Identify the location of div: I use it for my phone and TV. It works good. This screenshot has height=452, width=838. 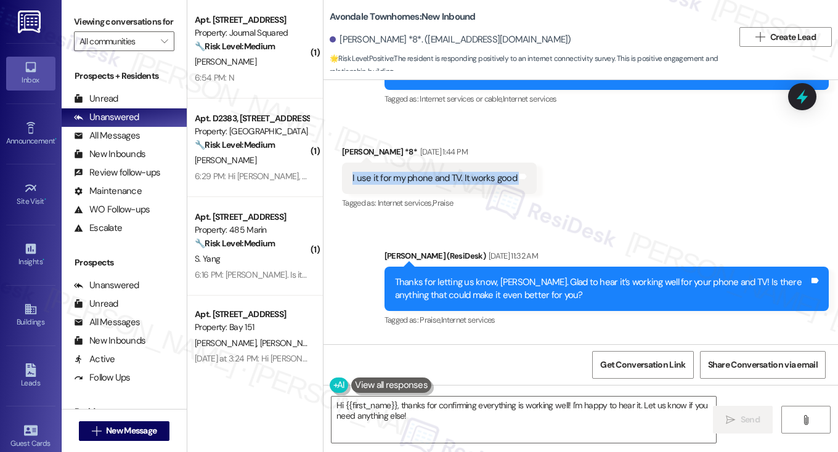
(434, 178).